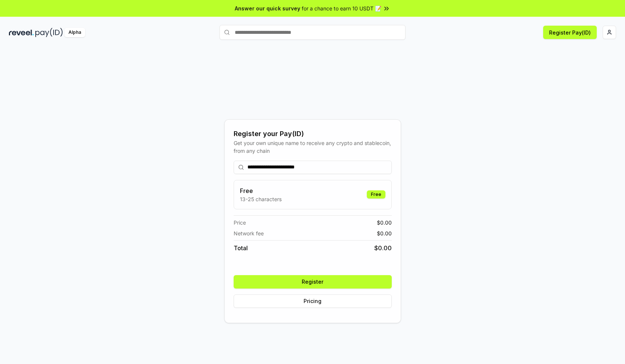 The width and height of the screenshot is (625, 364). Describe the element at coordinates (312, 147) in the screenshot. I see `div: Get your own unique name to receive any crypto and stablecoin, from any chain` at that location.